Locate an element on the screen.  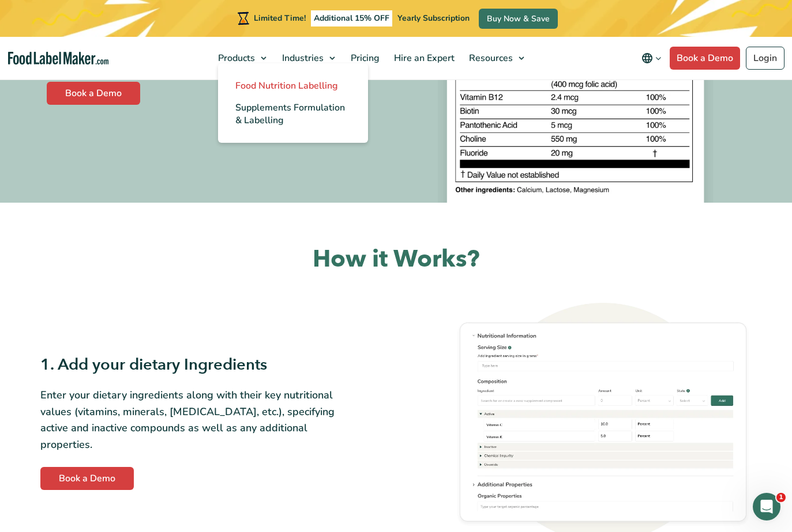
a: Buy Now & Save is located at coordinates (518, 19).